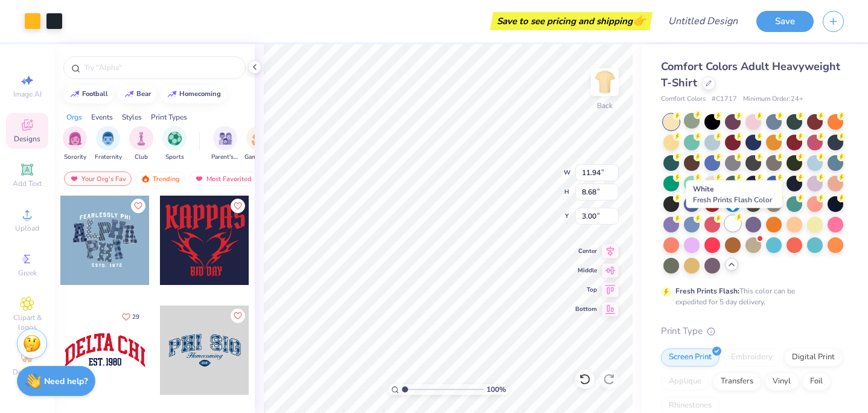  I want to click on span: Fraternity, so click(108, 157).